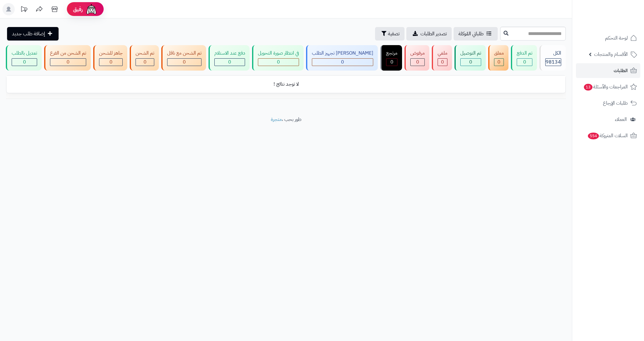  Describe the element at coordinates (417, 53) in the screenshot. I see `div: مرفوض` at that location.